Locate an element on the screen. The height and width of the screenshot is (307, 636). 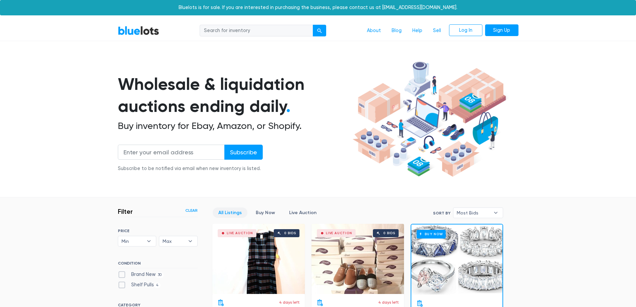
span: Max is located at coordinates (174, 241).